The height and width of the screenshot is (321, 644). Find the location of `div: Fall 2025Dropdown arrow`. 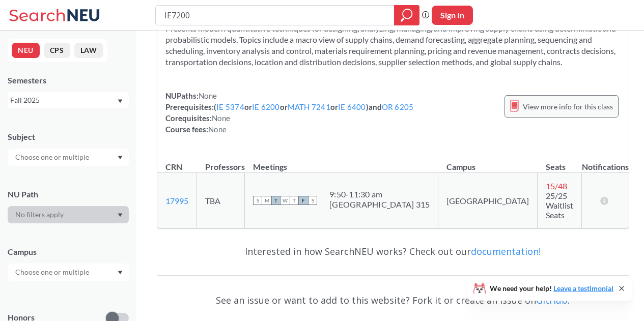

div: Fall 2025Dropdown arrow is located at coordinates (68, 100).